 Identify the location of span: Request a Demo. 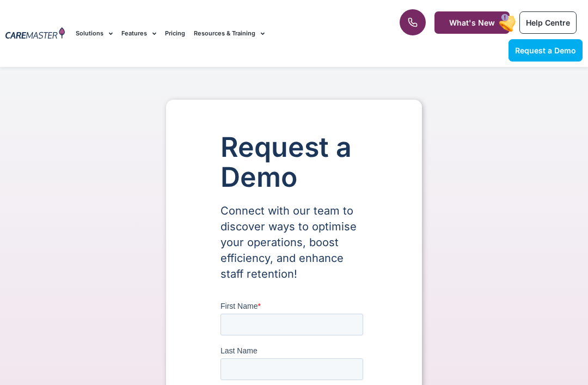
(546, 50).